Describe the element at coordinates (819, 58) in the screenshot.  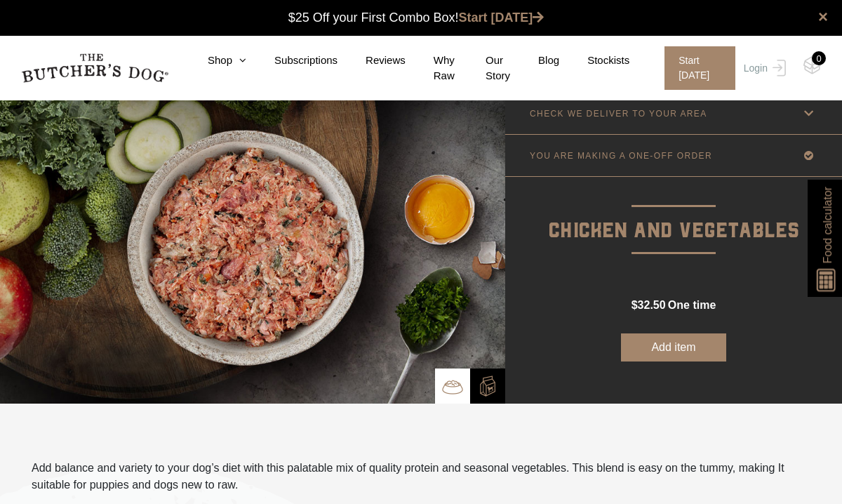
I see `div: 0` at that location.